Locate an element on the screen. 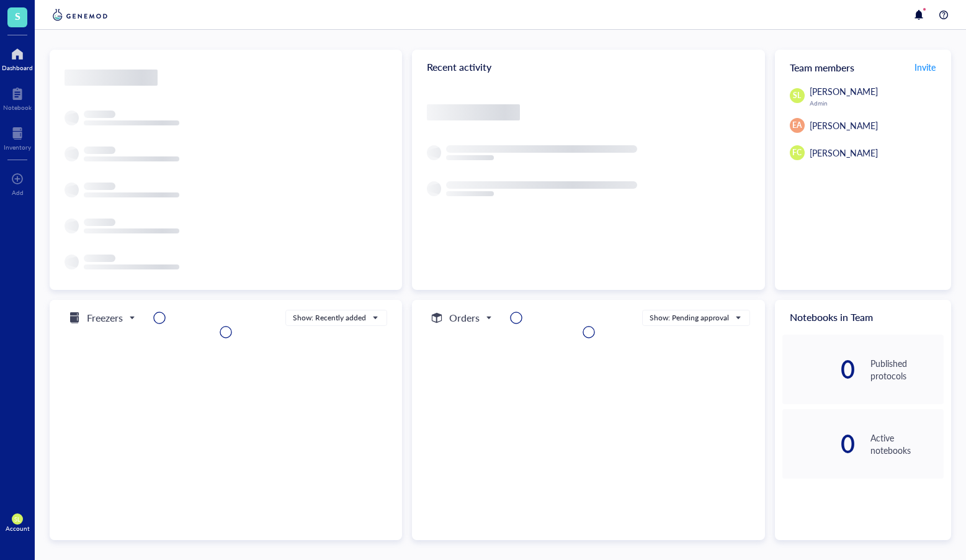 This screenshot has height=560, width=966. div: Recent activity is located at coordinates (588, 67).